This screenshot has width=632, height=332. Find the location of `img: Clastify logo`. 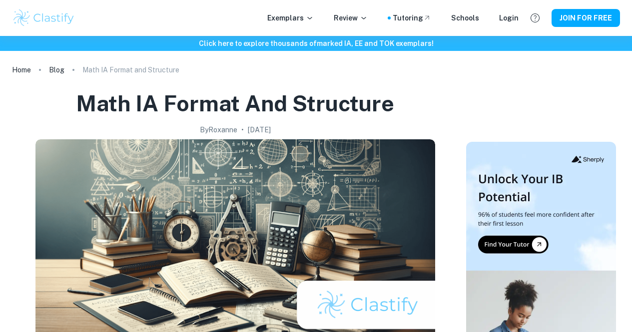

img: Clastify logo is located at coordinates (43, 18).